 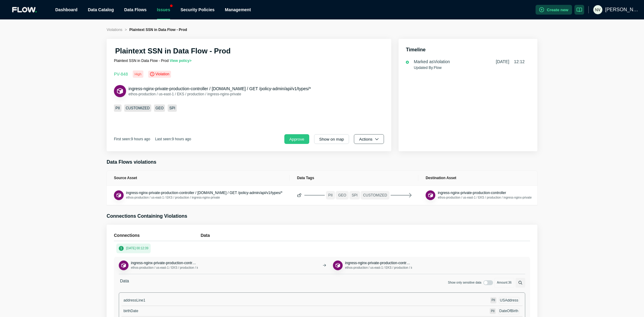 I want to click on button: Create new, so click(x=554, y=9).